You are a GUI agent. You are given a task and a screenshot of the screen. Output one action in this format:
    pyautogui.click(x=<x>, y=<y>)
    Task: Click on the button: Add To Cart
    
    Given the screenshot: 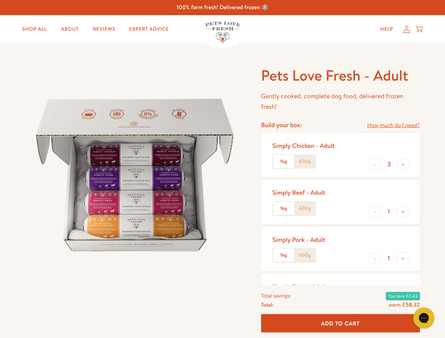 What is the action you would take?
    pyautogui.click(x=341, y=324)
    